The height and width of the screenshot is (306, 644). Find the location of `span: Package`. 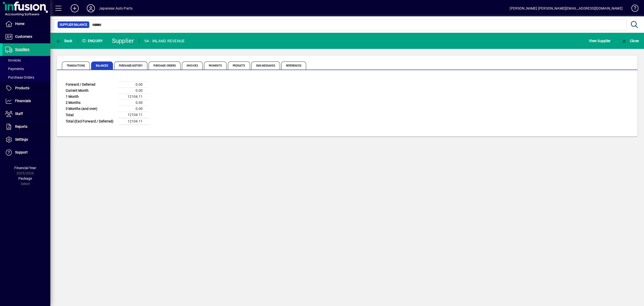

span: Package is located at coordinates (25, 178).